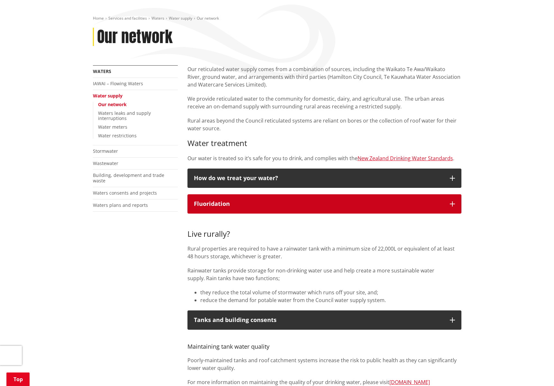 The height and width of the screenshot is (386, 554). I want to click on a: Waters leaks and supply interruptions, so click(124, 116).